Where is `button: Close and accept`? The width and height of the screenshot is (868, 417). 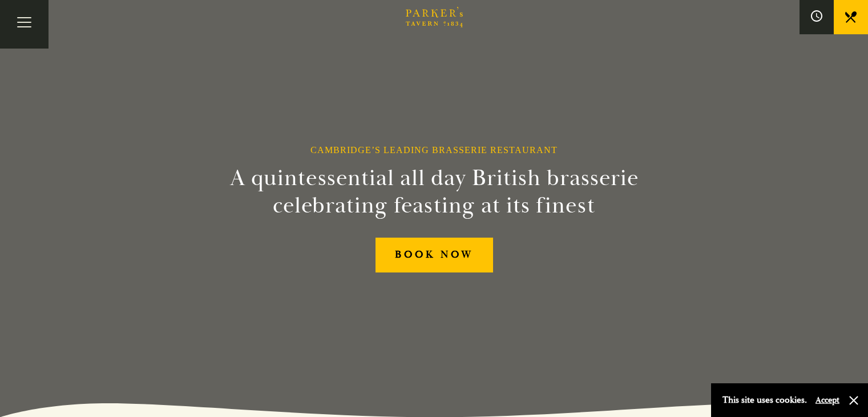
button: Close and accept is located at coordinates (854, 401).